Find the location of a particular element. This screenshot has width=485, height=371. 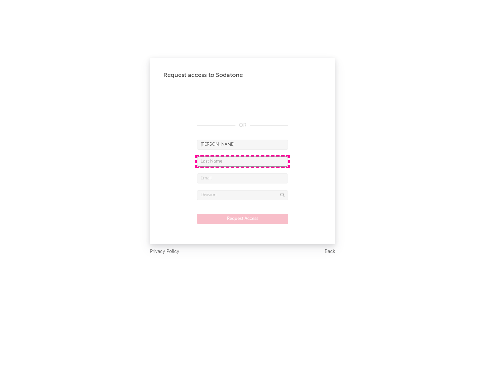

input: Division is located at coordinates (243, 195).